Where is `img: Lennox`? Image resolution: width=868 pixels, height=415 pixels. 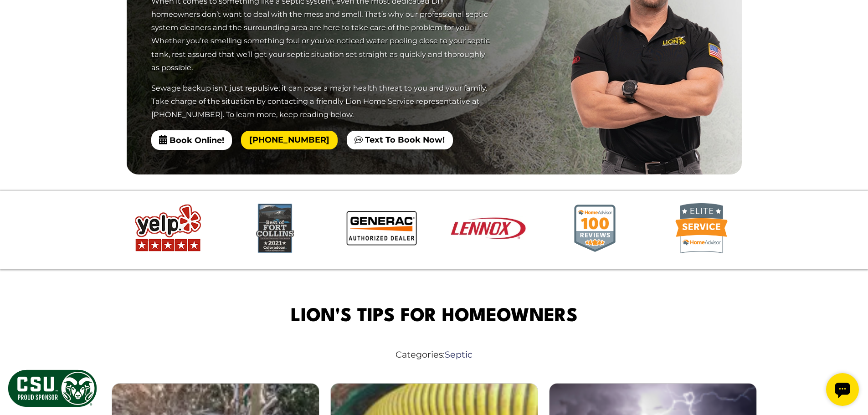 img: Lennox is located at coordinates (488, 229).